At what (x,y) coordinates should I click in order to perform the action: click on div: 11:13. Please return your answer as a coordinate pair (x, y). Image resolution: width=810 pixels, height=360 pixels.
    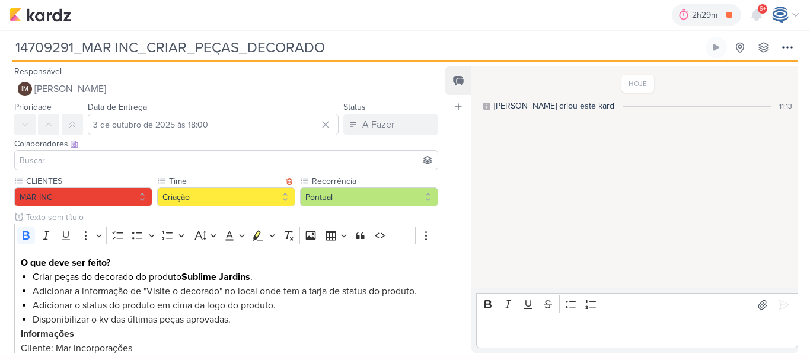
    Looking at the image, I should click on (786, 106).